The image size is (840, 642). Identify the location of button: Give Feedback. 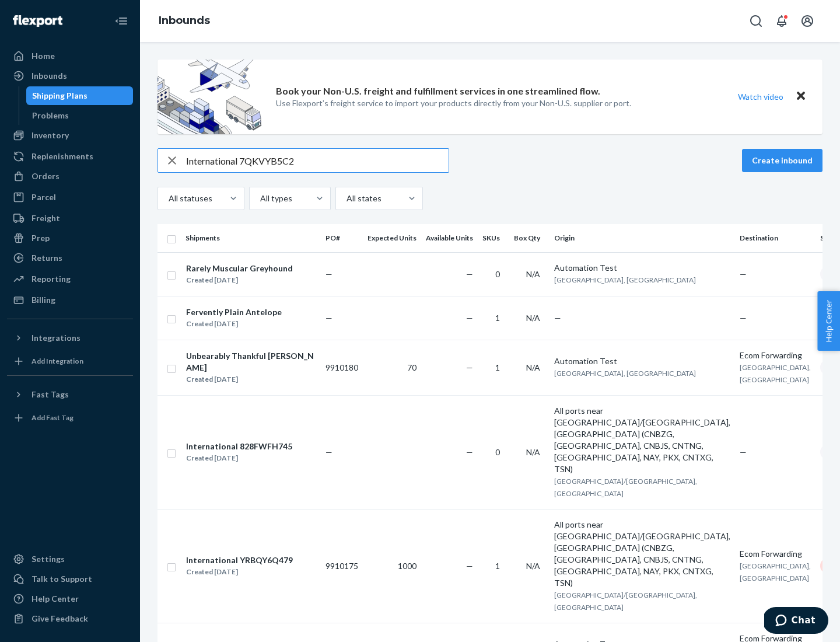
(70, 619).